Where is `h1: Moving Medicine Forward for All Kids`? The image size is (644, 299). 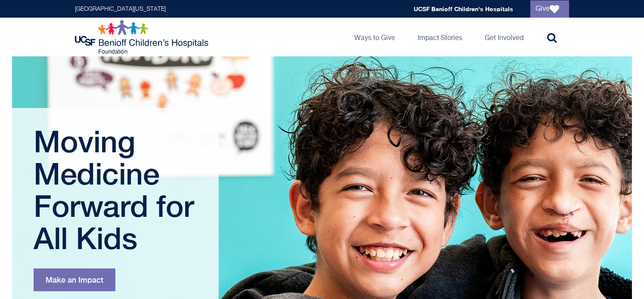
h1: Moving Medicine Forward for All Kids is located at coordinates (116, 190).